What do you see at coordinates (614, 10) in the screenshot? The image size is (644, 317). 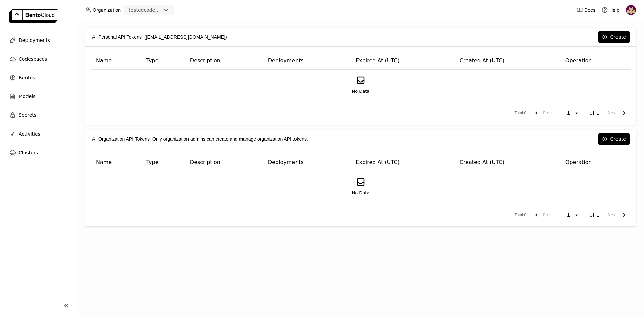 I see `span: Help` at bounding box center [614, 10].